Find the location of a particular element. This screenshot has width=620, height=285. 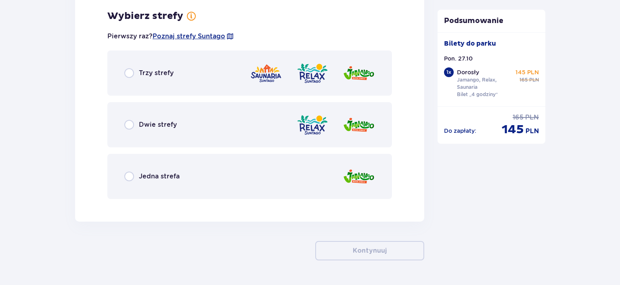

img: Saunaria is located at coordinates (266, 73).